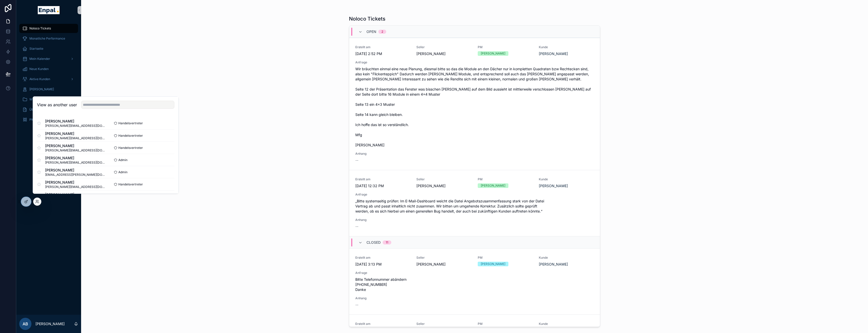  Describe the element at coordinates (371, 32) in the screenshot. I see `span: Open` at that location.